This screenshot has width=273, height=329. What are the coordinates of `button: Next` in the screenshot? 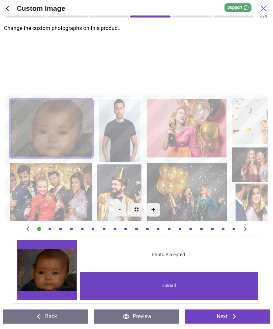 It's located at (227, 316).